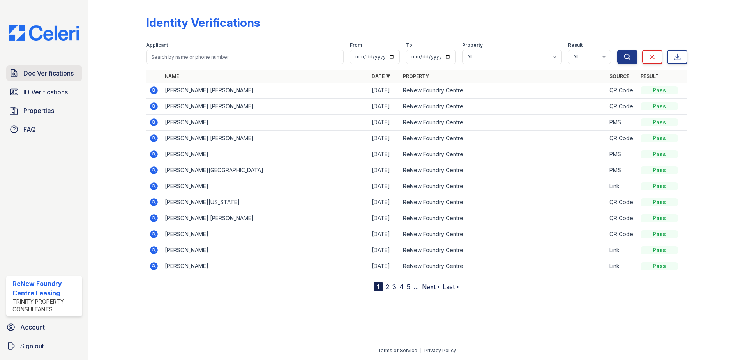 This screenshot has height=360, width=745. I want to click on a: Properties, so click(44, 111).